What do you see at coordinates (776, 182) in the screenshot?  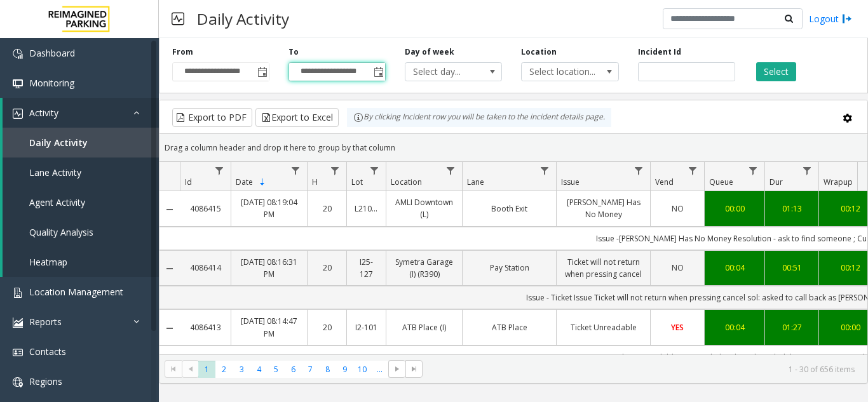 I see `span: Dur` at bounding box center [776, 182].